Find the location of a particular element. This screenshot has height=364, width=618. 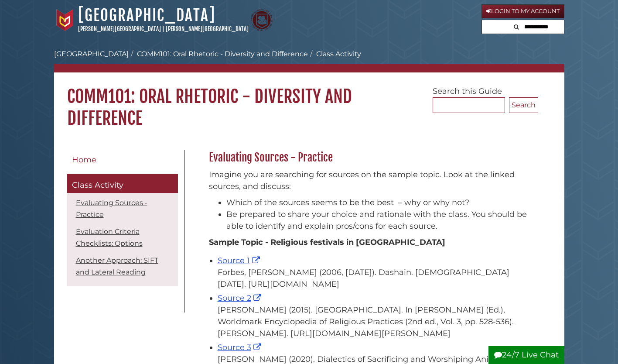

a: Another Approach: SIFT and Lateral Reading is located at coordinates (117, 266).